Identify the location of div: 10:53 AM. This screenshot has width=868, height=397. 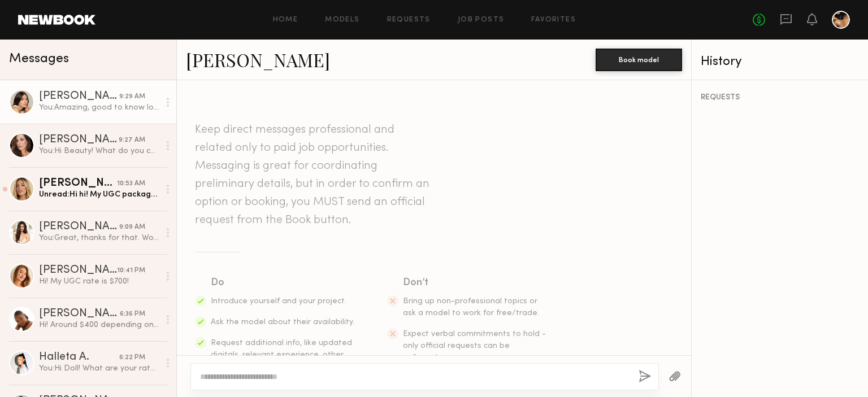
(131, 183).